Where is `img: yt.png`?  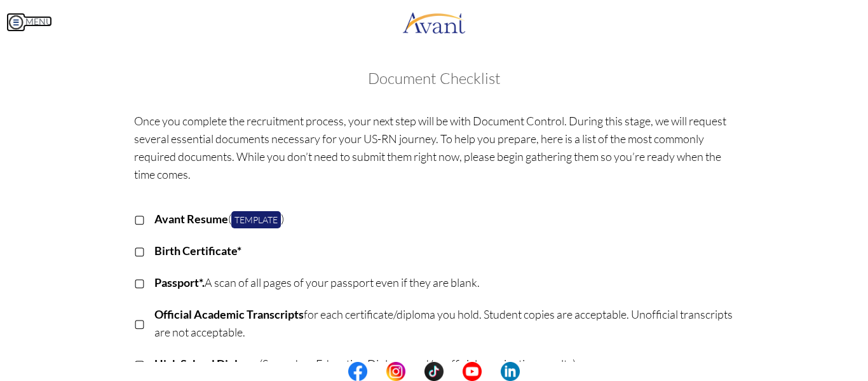 img: yt.png is located at coordinates (472, 372).